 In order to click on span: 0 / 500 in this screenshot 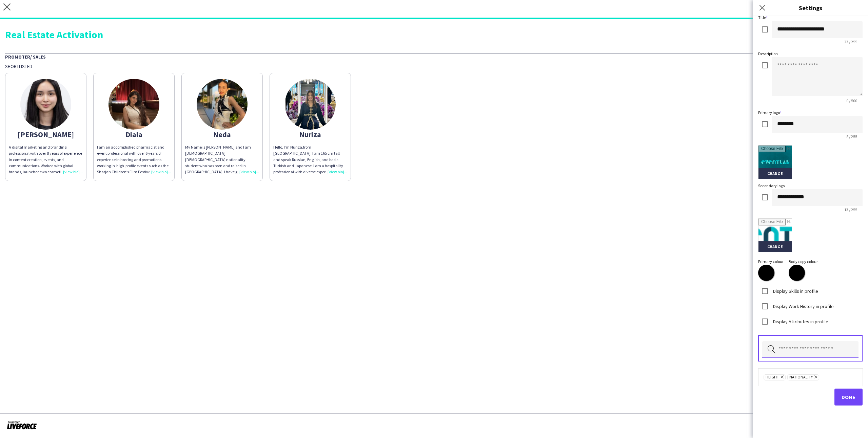, I will do `click(852, 101)`.